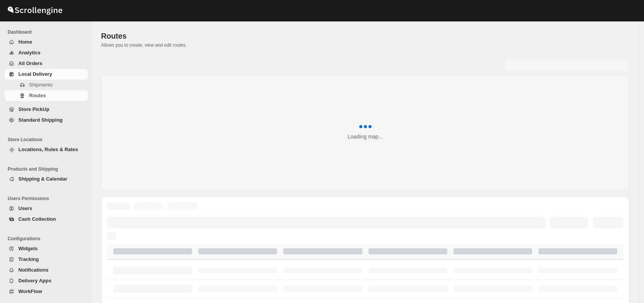 The height and width of the screenshot is (303, 644). Describe the element at coordinates (48, 32) in the screenshot. I see `span: Dashboard` at that location.